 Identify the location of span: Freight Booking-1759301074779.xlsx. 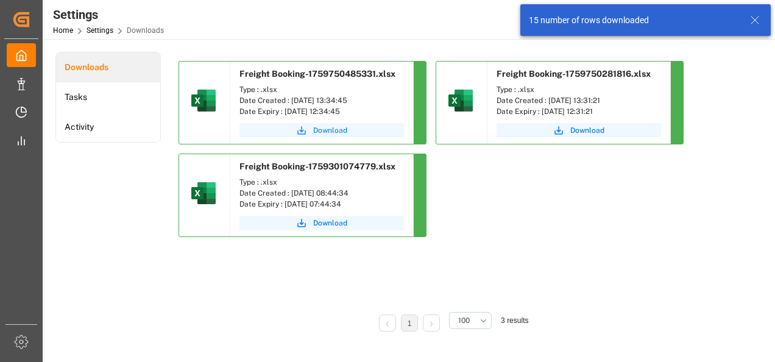
(317, 166).